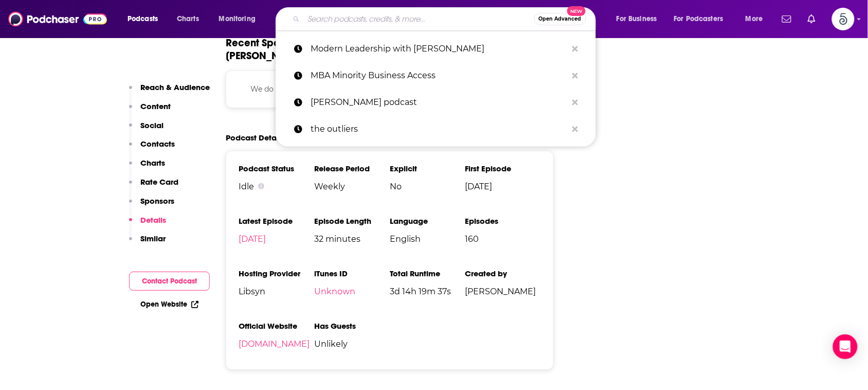  What do you see at coordinates (58, 19) in the screenshot?
I see `a: Podchaser - Follow, Share and Rate Podcasts` at bounding box center [58, 19].